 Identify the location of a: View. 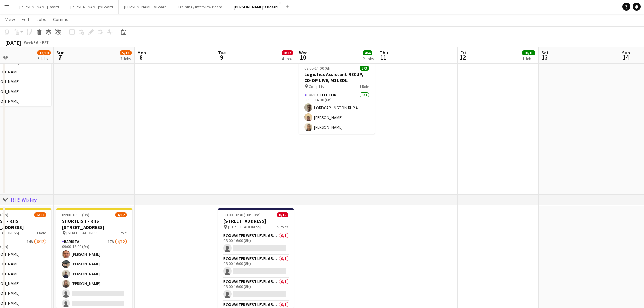
(10, 19).